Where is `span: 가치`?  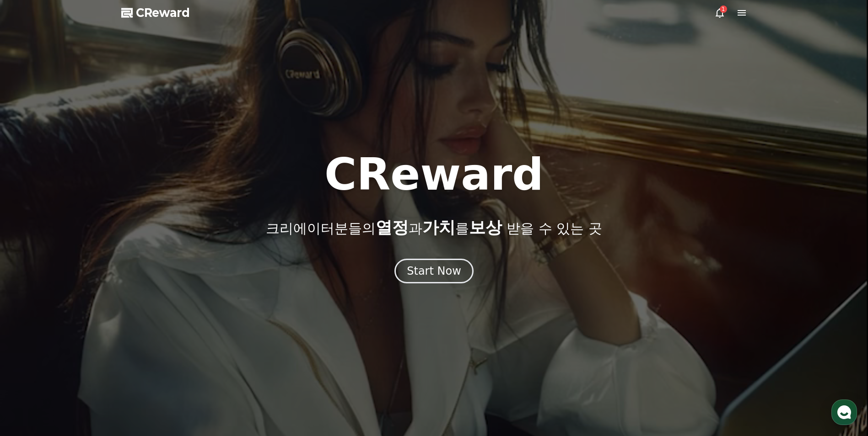 span: 가치 is located at coordinates (439, 227).